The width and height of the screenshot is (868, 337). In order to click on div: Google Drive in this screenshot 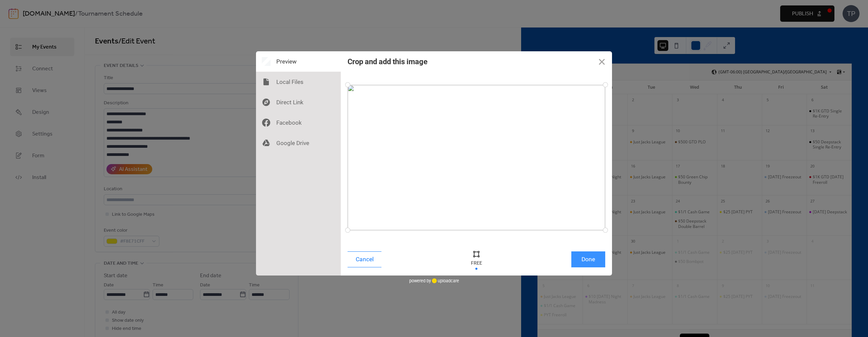, I will do `click(298, 143)`.